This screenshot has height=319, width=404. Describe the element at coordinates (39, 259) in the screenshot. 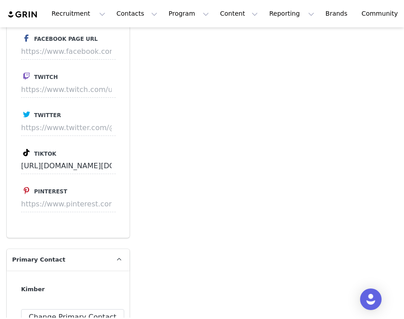

I see `span: Primary Contact` at that location.